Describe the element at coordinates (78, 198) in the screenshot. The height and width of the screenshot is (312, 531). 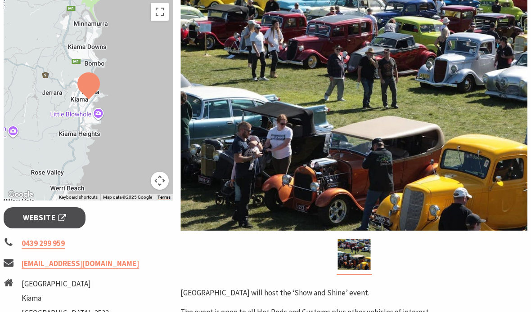
I see `button: Keyboard shortcuts` at that location.